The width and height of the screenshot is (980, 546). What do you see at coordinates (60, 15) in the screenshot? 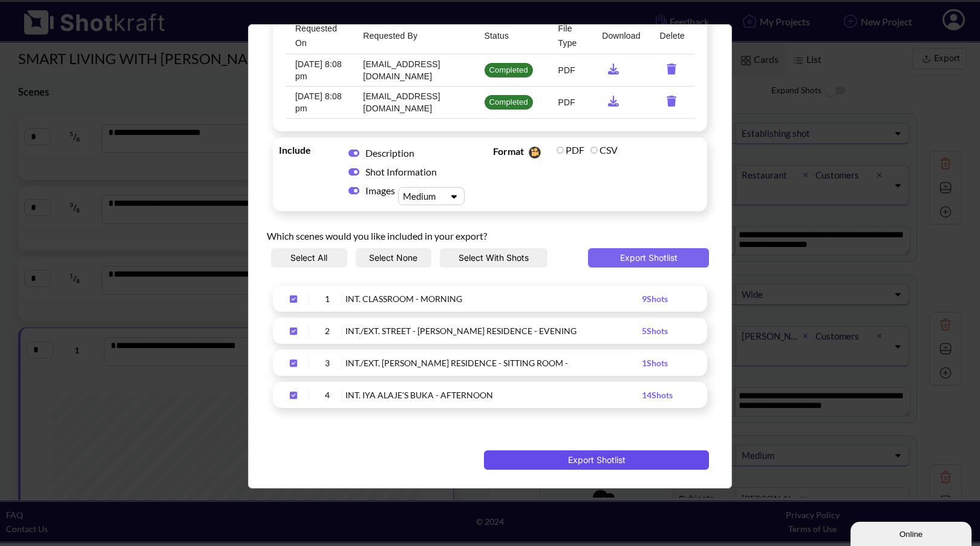
I see `div: Online` at bounding box center [60, 15].